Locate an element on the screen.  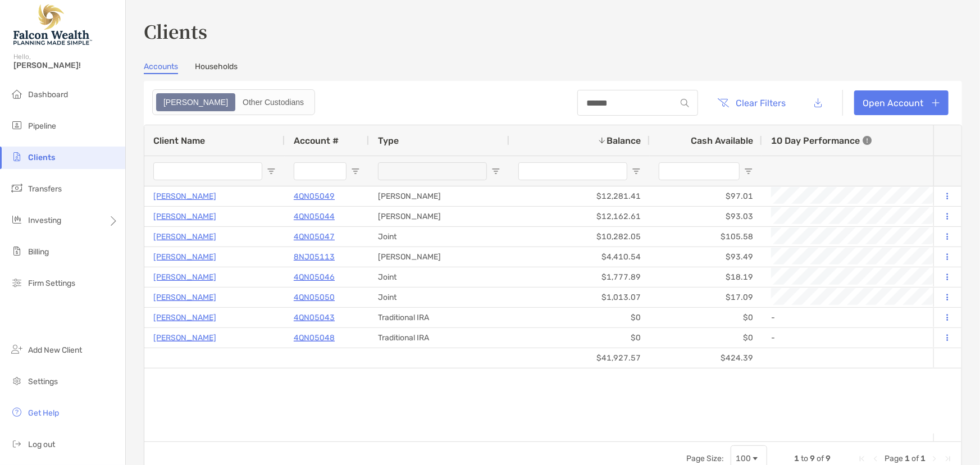
p: 4QN05047 is located at coordinates (314, 237).